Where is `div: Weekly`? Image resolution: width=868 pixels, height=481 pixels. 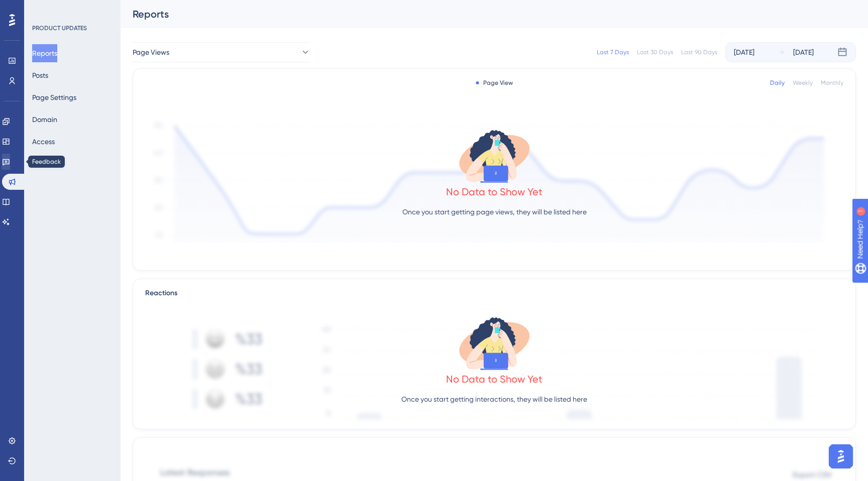
div: Weekly is located at coordinates (803, 83).